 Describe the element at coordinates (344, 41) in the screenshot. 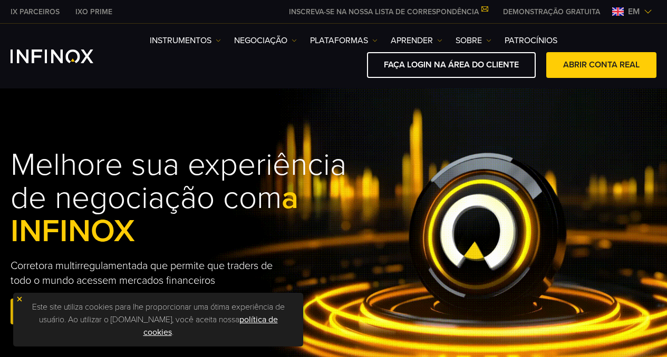

I see `a: PLATAFORMAS` at that location.